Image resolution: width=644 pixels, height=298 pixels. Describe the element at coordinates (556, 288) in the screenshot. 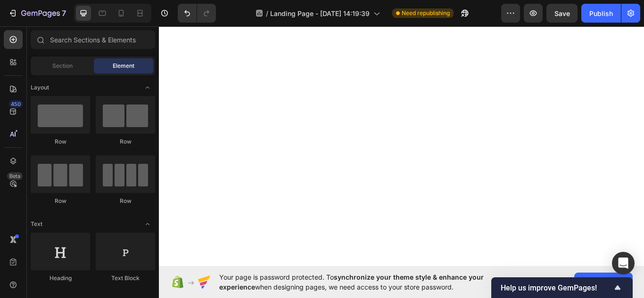

I see `span: Help us improve GemPages!` at that location.